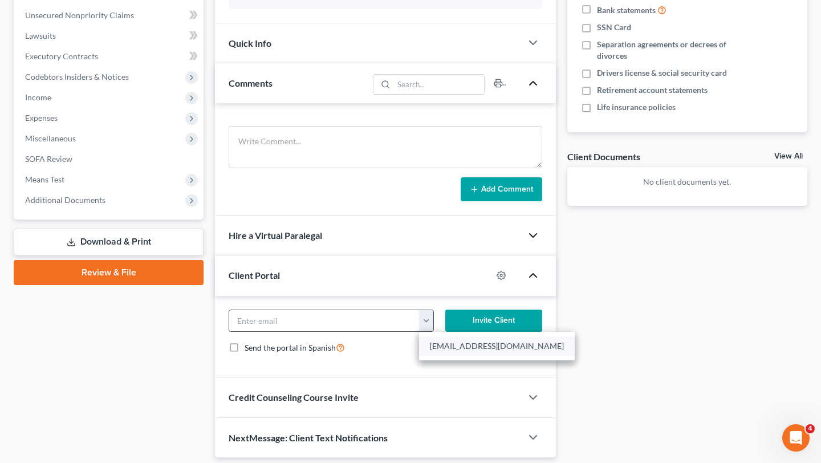  What do you see at coordinates (667, 50) in the screenshot?
I see `span: Separation agreements or decrees of divorces` at bounding box center [667, 50].